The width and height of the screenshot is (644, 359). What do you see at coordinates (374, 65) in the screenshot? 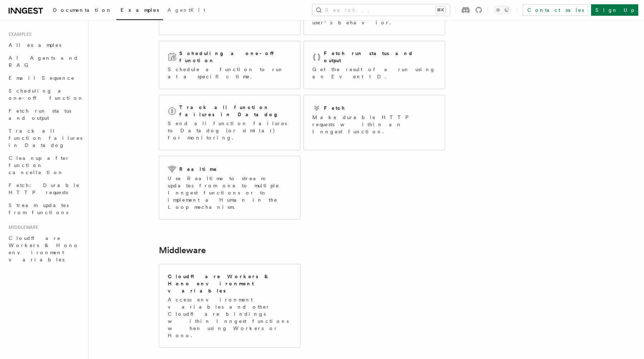
I see `a: Fetch run status and outputGet the result of a run using an Event ID.` at bounding box center [374, 65].